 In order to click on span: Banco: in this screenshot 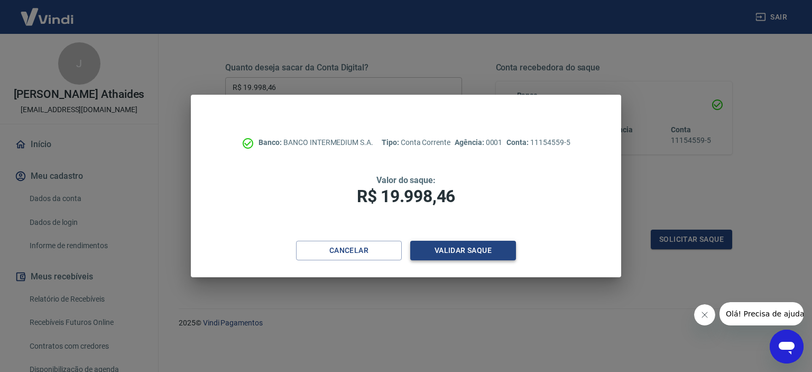, I will do `click(271, 142)`.